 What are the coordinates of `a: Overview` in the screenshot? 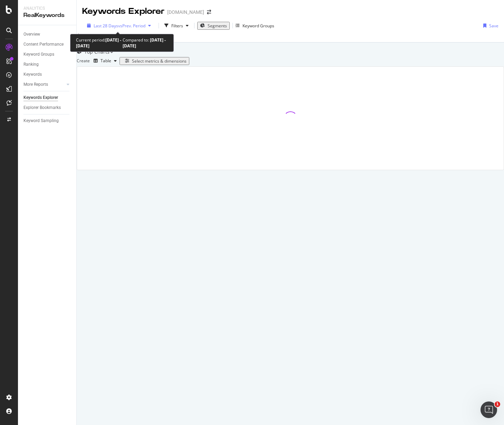 It's located at (47, 34).